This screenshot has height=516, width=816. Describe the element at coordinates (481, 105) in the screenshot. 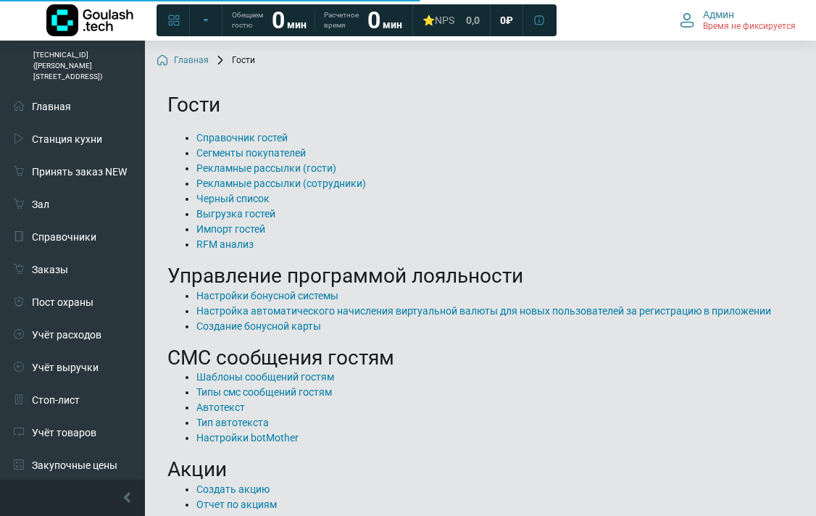

I see `h1: Гости` at that location.